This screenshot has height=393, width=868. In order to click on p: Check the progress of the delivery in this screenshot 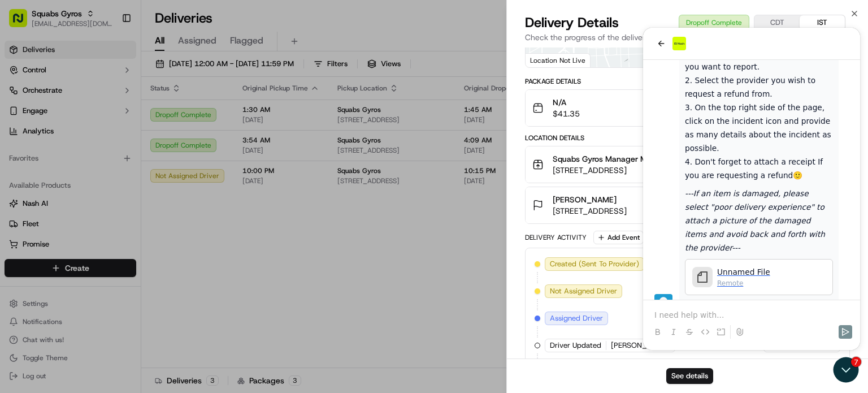, I will do `click(687, 37)`.